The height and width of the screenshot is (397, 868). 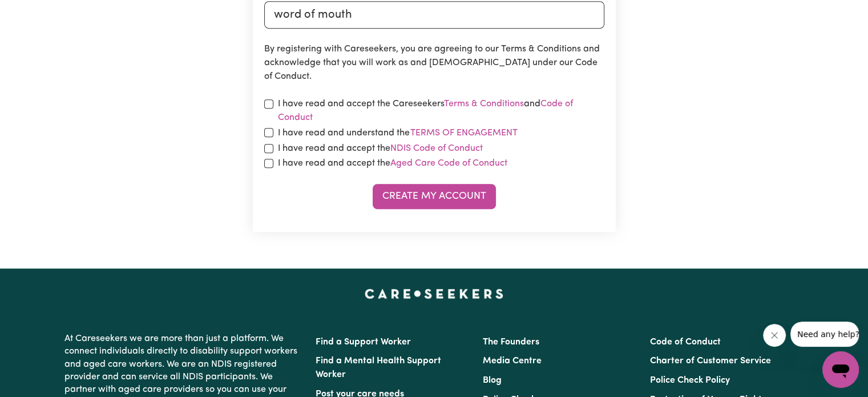 What do you see at coordinates (434, 294) in the screenshot?
I see `a: Careseekers home page` at bounding box center [434, 294].